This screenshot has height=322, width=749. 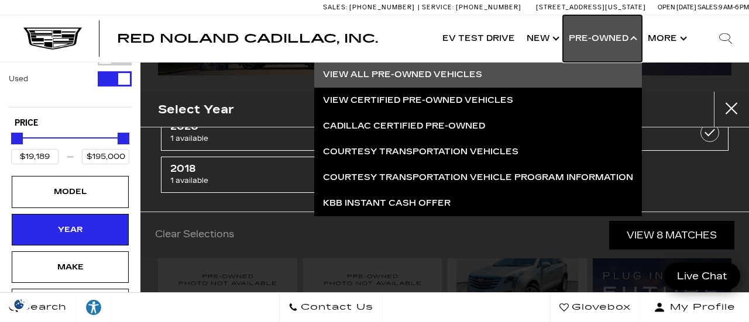 What do you see at coordinates (702, 276) in the screenshot?
I see `a: Live Chat` at bounding box center [702, 276].